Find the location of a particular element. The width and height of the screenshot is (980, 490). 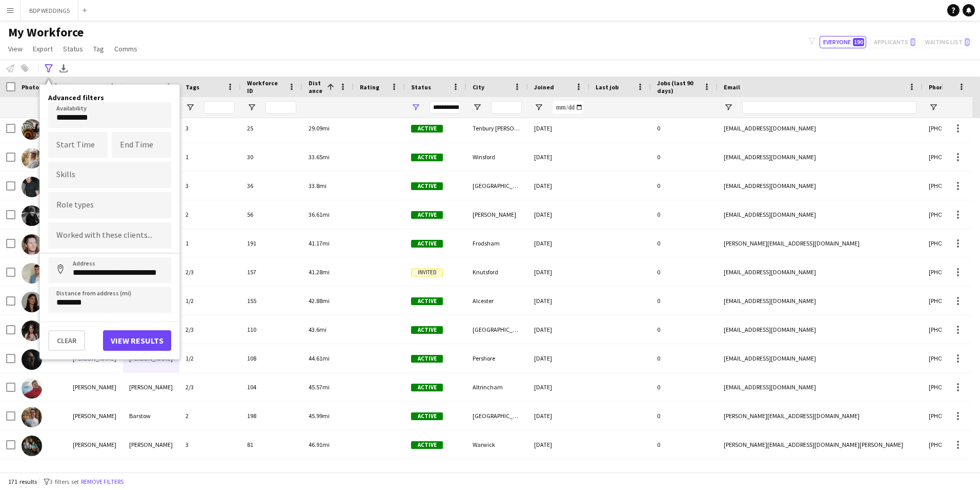

div: Pershore is located at coordinates (497, 357).